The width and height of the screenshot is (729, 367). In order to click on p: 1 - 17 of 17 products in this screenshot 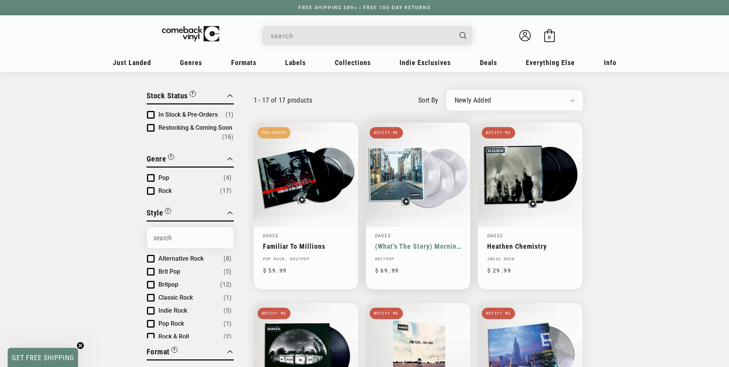, I will do `click(283, 100)`.